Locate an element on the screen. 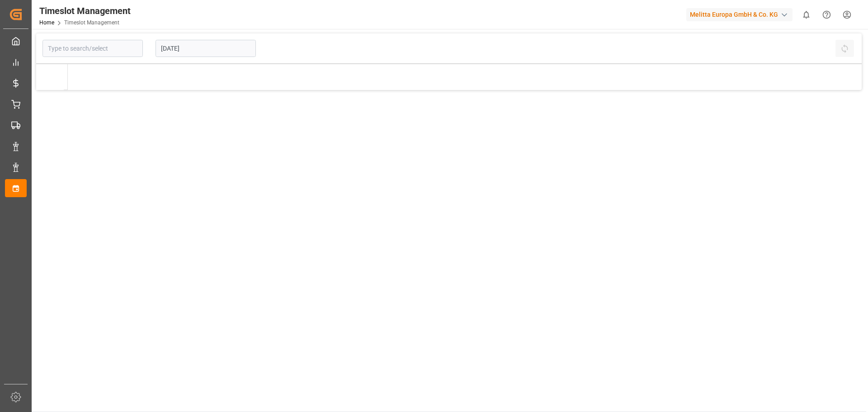  input: DD.MM.YYYY is located at coordinates (206, 49).